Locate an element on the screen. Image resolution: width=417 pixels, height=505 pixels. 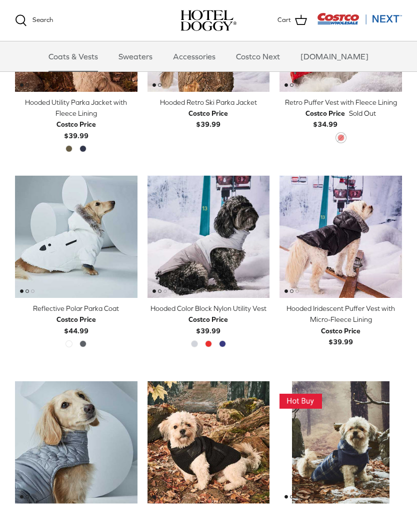
a: Hooded Iridescent Puffer Vest with Micro-Fleece Lining is located at coordinates (340, 237).